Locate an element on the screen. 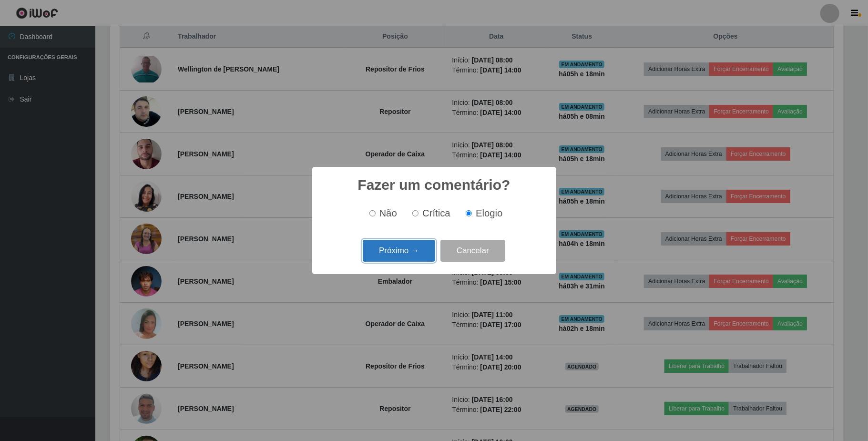 The width and height of the screenshot is (868, 441). h2: Fazer um comentário? is located at coordinates (434, 185).